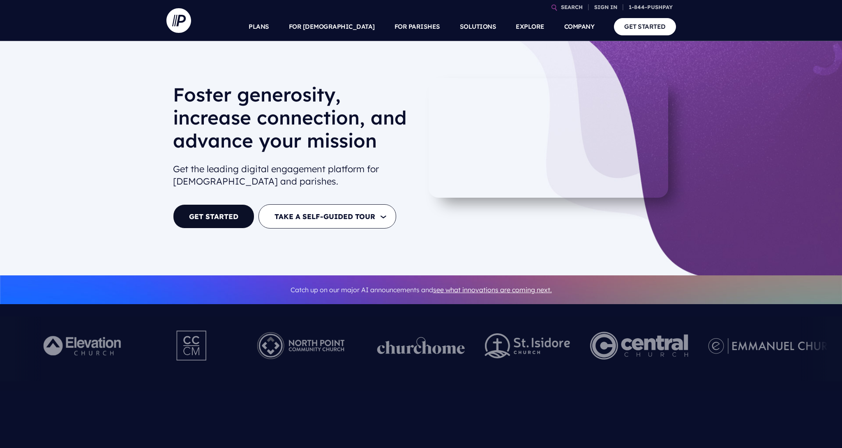 The width and height of the screenshot is (842, 448). Describe the element at coordinates (421, 346) in the screenshot. I see `img: pp_logos_1` at that location.